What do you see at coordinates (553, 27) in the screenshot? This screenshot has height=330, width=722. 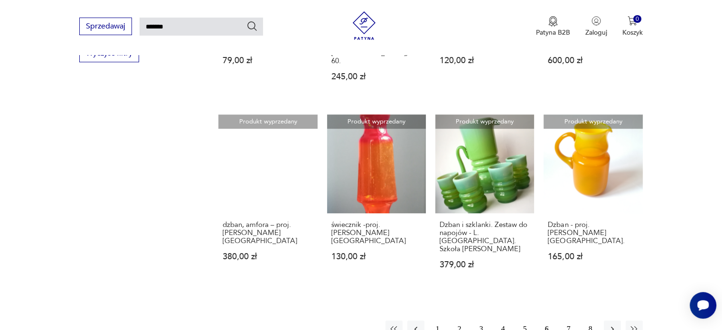 I see `button: Patyna B2B` at bounding box center [553, 27].